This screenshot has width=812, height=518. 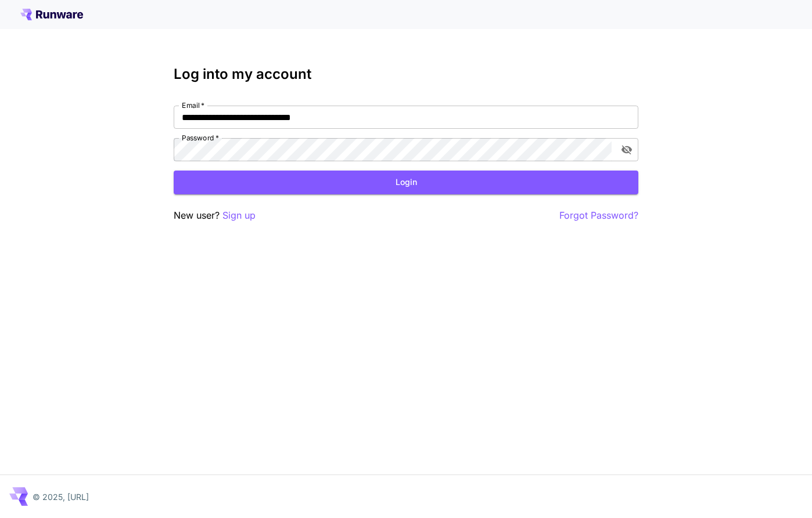 I want to click on p: Forgot Password?, so click(x=599, y=216).